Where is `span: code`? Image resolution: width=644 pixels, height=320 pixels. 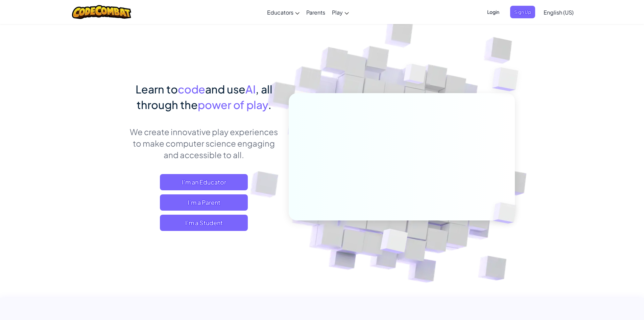 span: code is located at coordinates (192, 89).